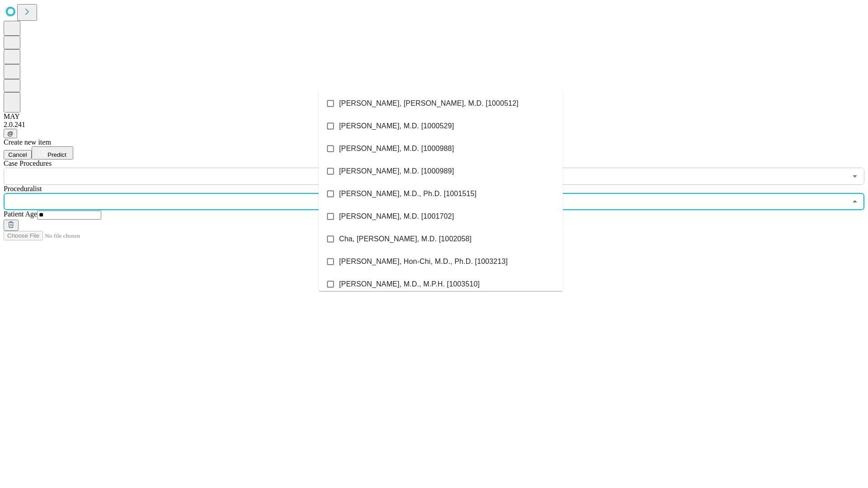  Describe the element at coordinates (434, 125) in the screenshot. I see `div: 2.0.241` at that location.